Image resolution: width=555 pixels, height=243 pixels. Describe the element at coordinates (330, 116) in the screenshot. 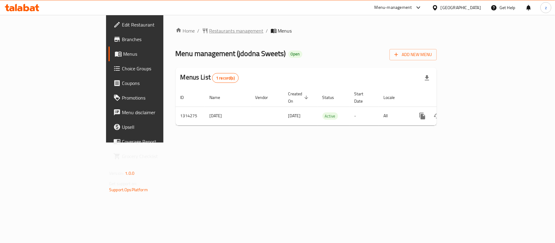

I see `div: Active` at that location.